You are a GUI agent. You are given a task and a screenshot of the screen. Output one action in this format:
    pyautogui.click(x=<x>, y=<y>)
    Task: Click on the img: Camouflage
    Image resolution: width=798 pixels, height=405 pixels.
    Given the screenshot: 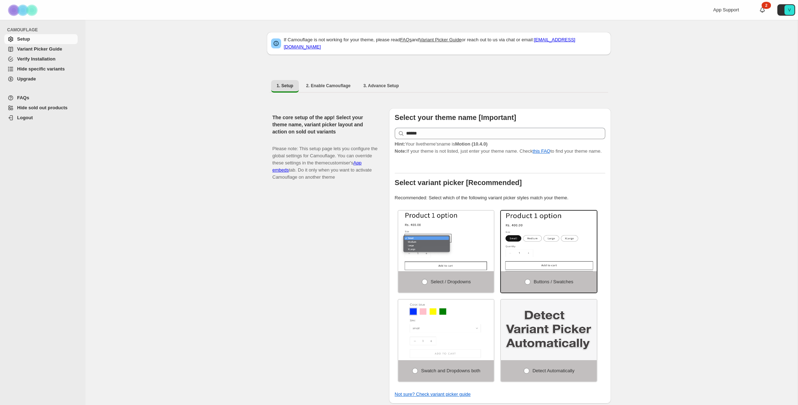 What is the action you would take?
    pyautogui.click(x=24, y=10)
    